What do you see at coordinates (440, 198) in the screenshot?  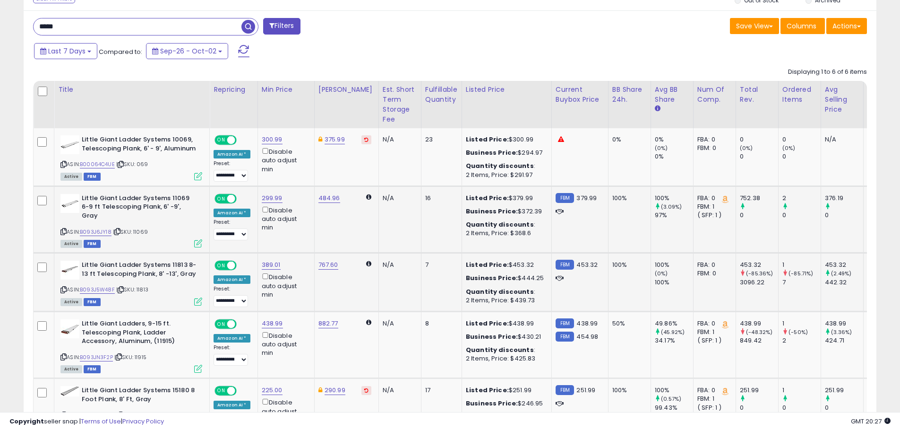 I see `div: 16` at bounding box center [440, 198].